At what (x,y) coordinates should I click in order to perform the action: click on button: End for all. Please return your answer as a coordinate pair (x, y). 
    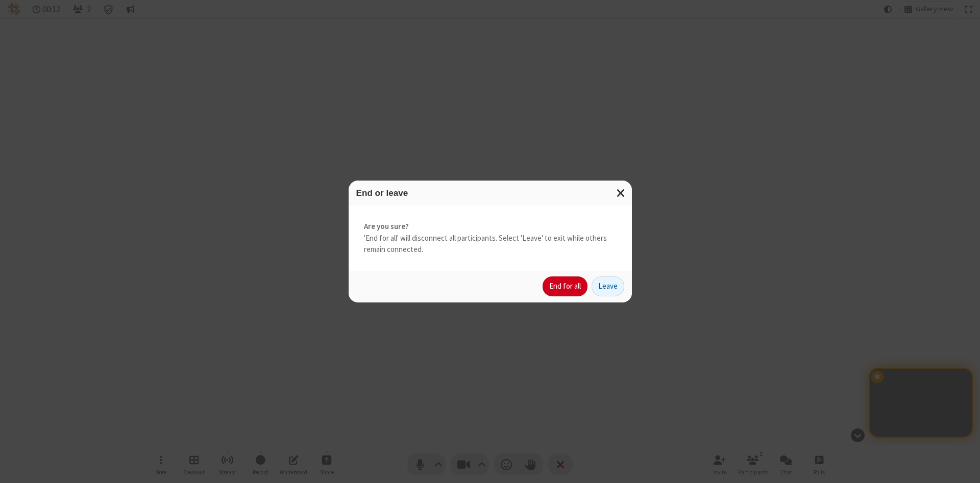
    Looking at the image, I should click on (565, 286).